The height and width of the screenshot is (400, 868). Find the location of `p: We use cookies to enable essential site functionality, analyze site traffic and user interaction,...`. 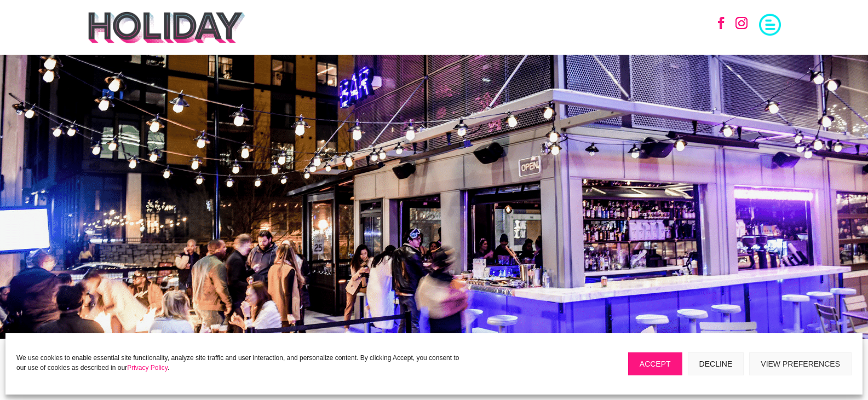

p: We use cookies to enable essential site functionality, analyze site traffic and user interaction,... is located at coordinates (242, 363).